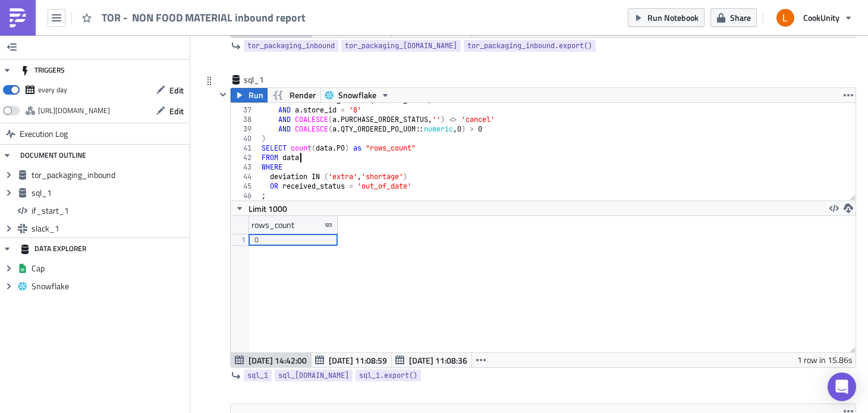 This screenshot has height=413, width=868. I want to click on span: Render, so click(303, 95).